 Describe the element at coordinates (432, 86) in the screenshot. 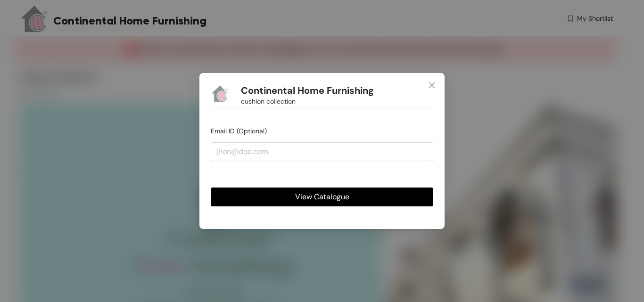

I see `button: Close` at that location.